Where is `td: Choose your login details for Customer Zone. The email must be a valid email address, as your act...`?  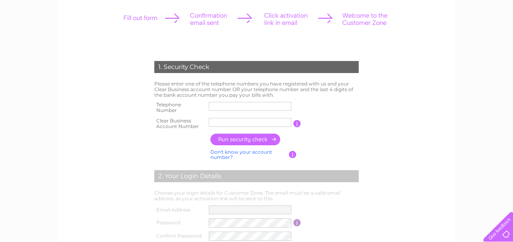
td: Choose your login details for Customer Zone. The email must be a valid email address, as your act... is located at coordinates (256, 196).